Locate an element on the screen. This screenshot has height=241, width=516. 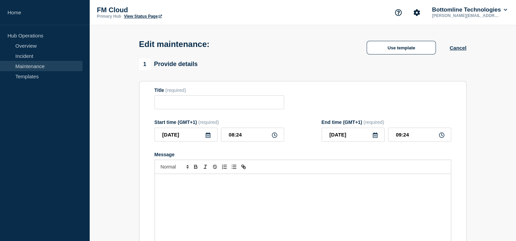
p: Primary Hub is located at coordinates (109, 16).